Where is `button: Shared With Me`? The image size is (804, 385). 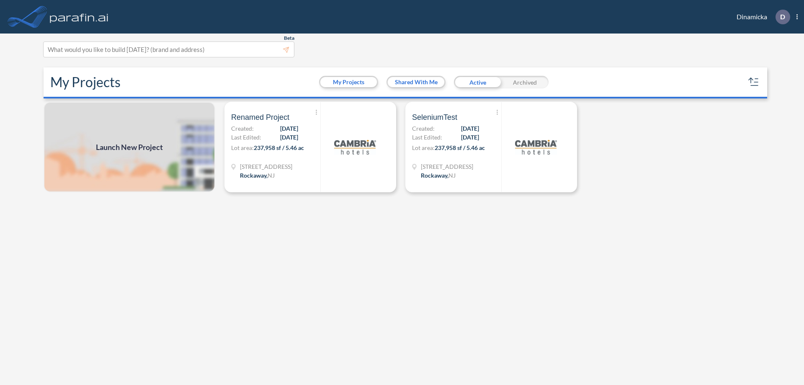
button: Shared With Me is located at coordinates (416, 82).